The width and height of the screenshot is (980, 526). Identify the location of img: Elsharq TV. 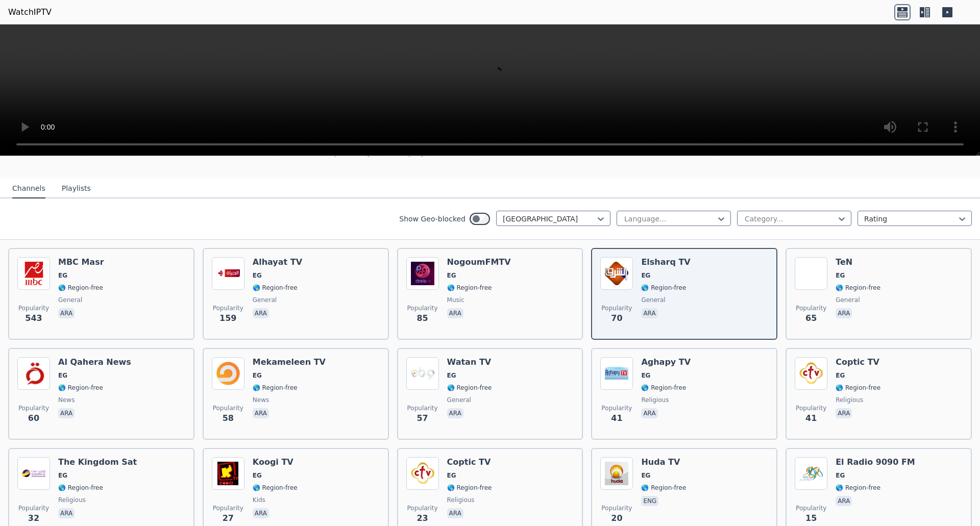
(617, 273).